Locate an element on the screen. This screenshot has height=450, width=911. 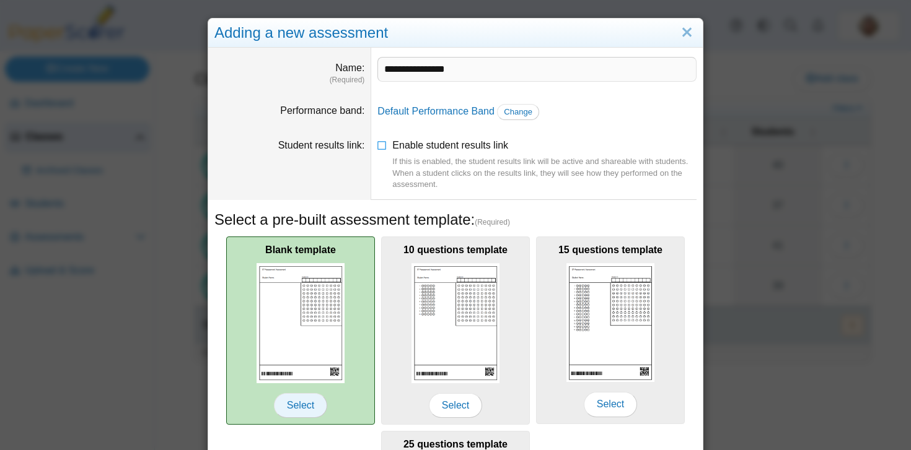
div: Adding a new assessment is located at coordinates (455, 33).